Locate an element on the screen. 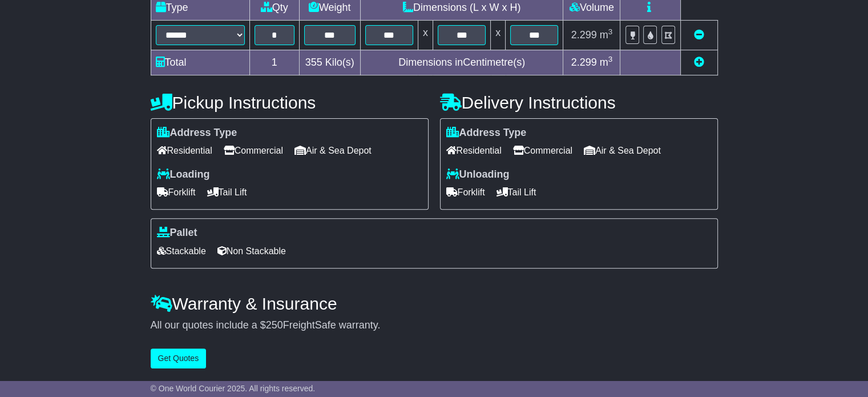 The image size is (868, 397). td: Kilo(s) is located at coordinates (329, 62).